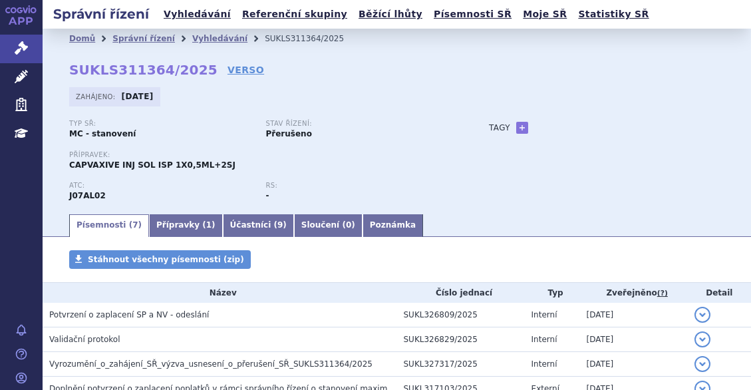  What do you see at coordinates (499, 128) in the screenshot?
I see `h3: Tagy` at bounding box center [499, 128].